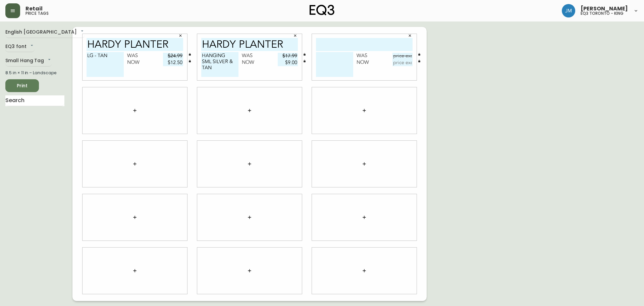 This screenshot has height=306, width=644. Describe the element at coordinates (568, 11) in the screenshot. I see `img: b88646003a19a9f750de19192e969c24` at that location.